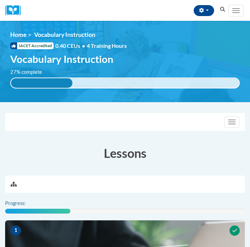 The width and height of the screenshot is (250, 247). What do you see at coordinates (30, 72) in the screenshot?
I see `label: 27% complete` at bounding box center [30, 72].